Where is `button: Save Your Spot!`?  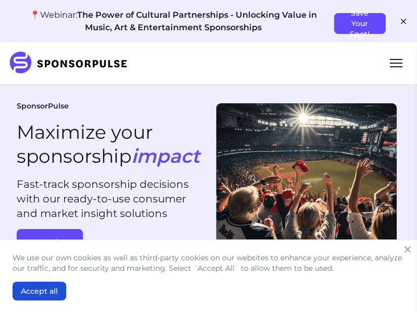
button: Save Your Spot! is located at coordinates (360, 23).